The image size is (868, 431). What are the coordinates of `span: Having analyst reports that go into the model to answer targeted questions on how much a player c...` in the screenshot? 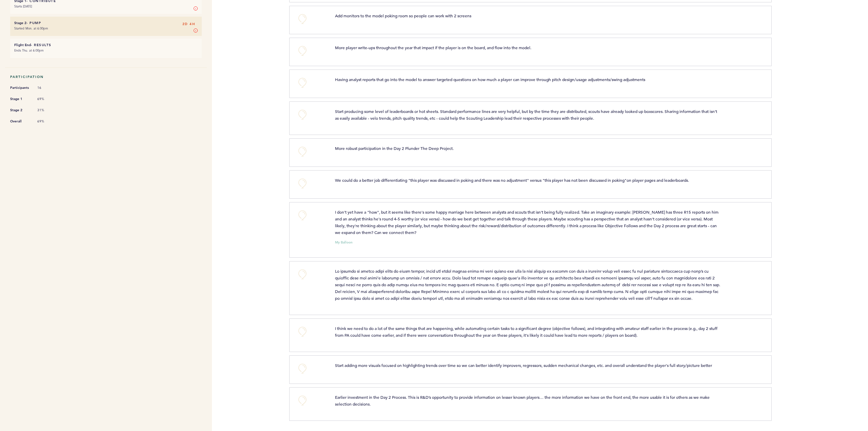 It's located at (490, 79).